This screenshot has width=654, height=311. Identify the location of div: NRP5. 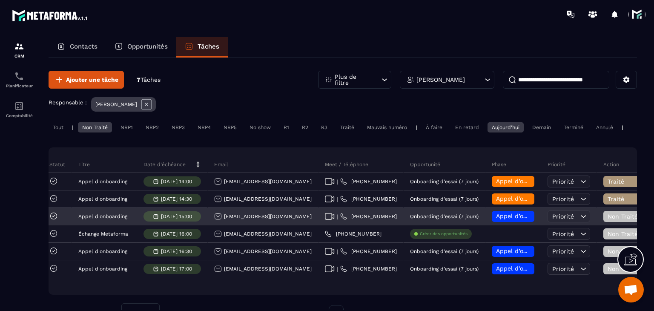
(230, 127).